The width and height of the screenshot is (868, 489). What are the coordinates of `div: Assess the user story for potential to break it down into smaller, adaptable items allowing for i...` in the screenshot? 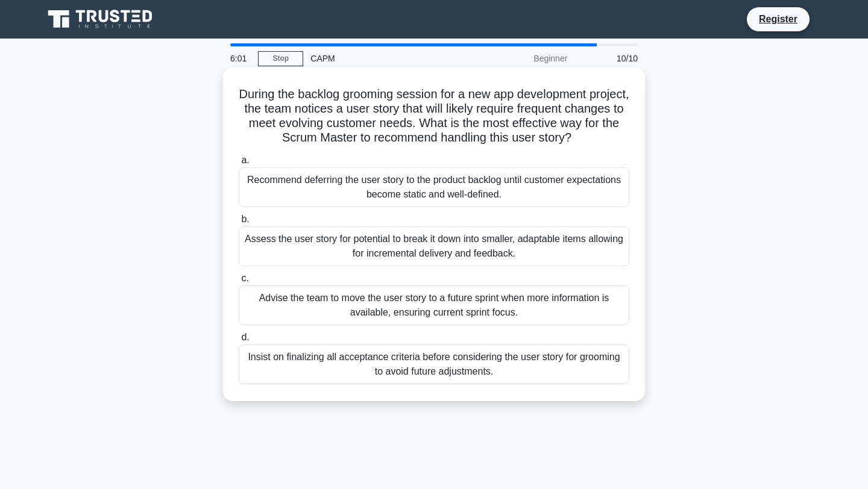 It's located at (434, 246).